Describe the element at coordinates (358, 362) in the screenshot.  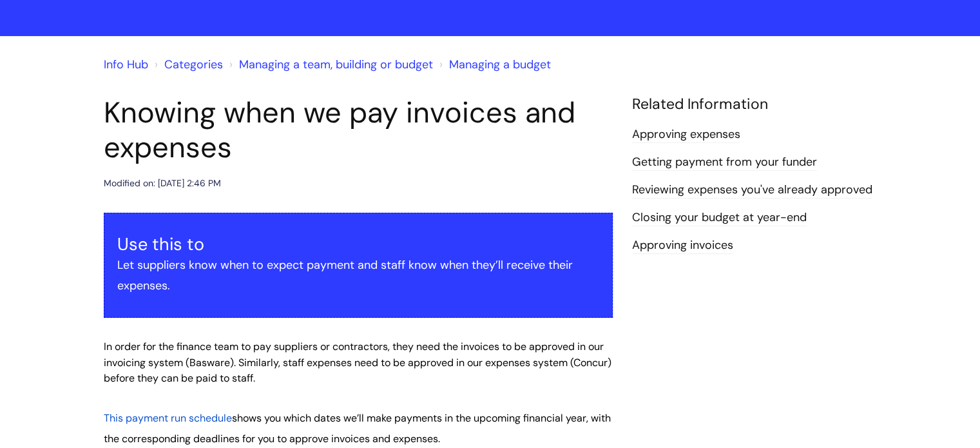
I see `span: In order for the finance team to pay suppliers or contractors, they need the invoices to be appro...` at that location.